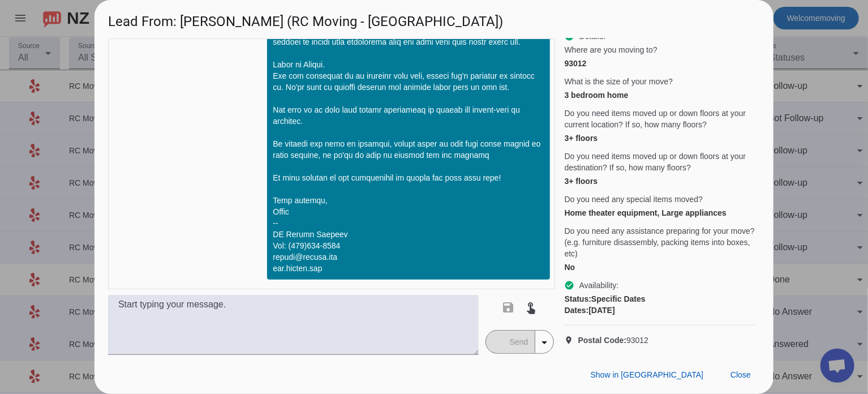 This screenshot has width=868, height=394. I want to click on div: 3 bedroom home, so click(660, 95).